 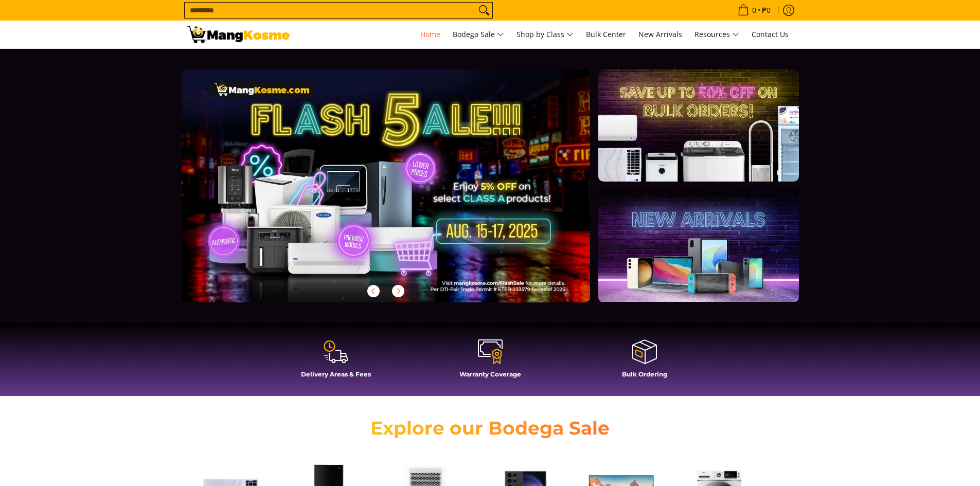 I want to click on span: Resources, so click(x=717, y=35).